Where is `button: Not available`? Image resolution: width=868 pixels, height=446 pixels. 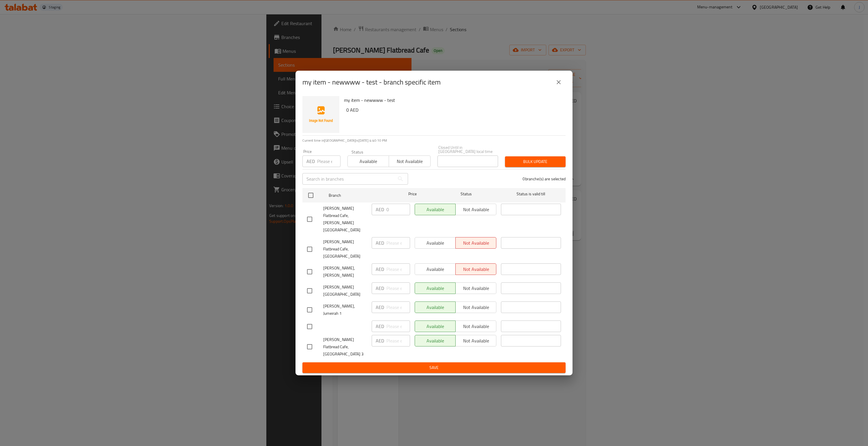 button: Not available is located at coordinates (409, 161).